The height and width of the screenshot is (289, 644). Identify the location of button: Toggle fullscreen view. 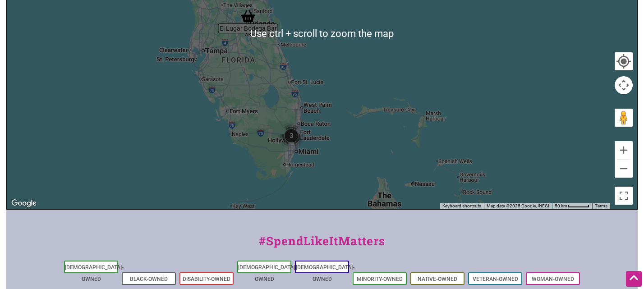
(624, 196).